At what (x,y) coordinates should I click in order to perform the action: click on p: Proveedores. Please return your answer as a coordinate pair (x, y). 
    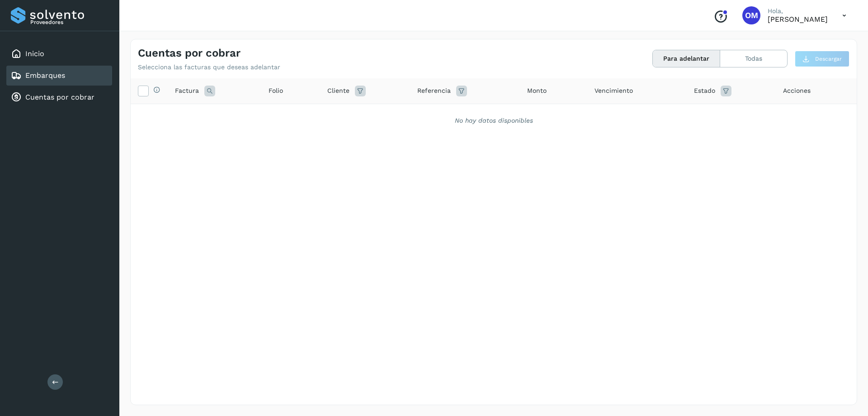
    Looking at the image, I should click on (69, 22).